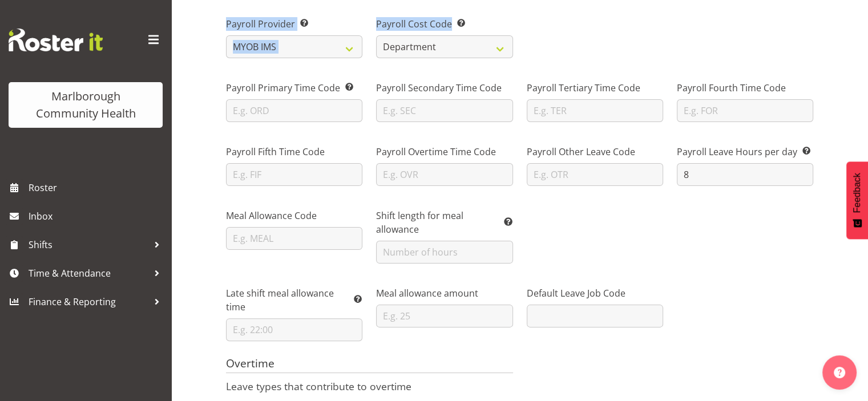 This screenshot has width=868, height=401. What do you see at coordinates (89, 301) in the screenshot?
I see `span: Finance & Reporting` at bounding box center [89, 301].